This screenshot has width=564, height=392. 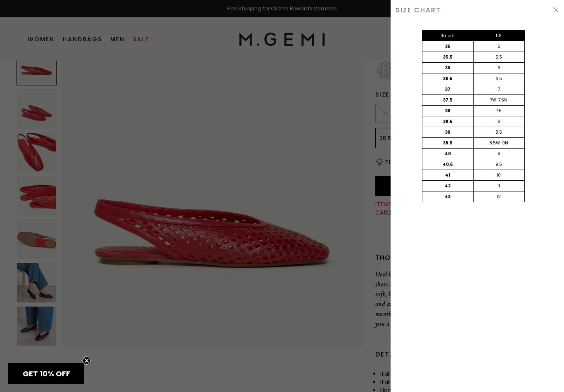 What do you see at coordinates (448, 68) in the screenshot?
I see `div: 36` at bounding box center [448, 68].